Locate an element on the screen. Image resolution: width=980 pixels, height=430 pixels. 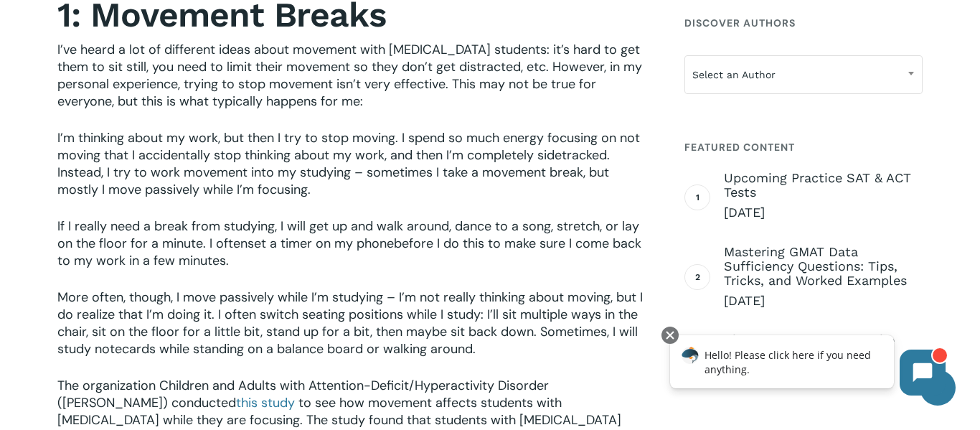
span: Upcoming Practice SAT & ACT Tests is located at coordinates (823, 185).